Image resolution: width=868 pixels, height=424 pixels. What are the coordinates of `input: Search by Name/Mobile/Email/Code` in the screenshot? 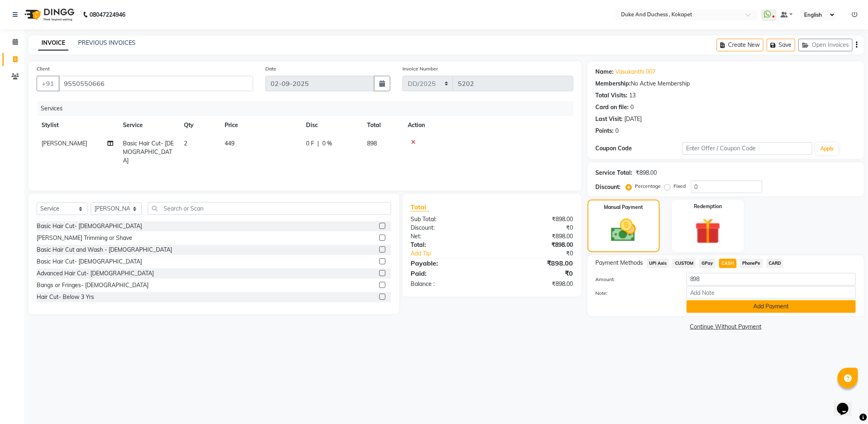 It's located at (156, 84).